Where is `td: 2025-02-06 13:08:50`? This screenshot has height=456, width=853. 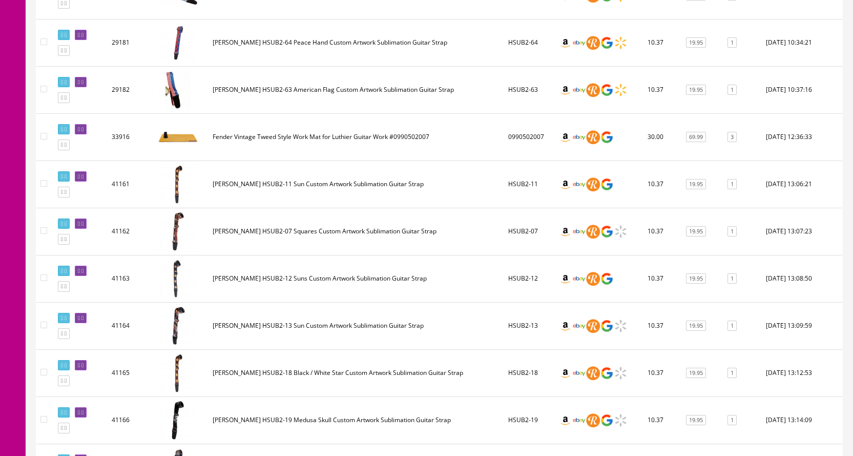 td: 2025-02-06 13:08:50 is located at coordinates (802, 278).